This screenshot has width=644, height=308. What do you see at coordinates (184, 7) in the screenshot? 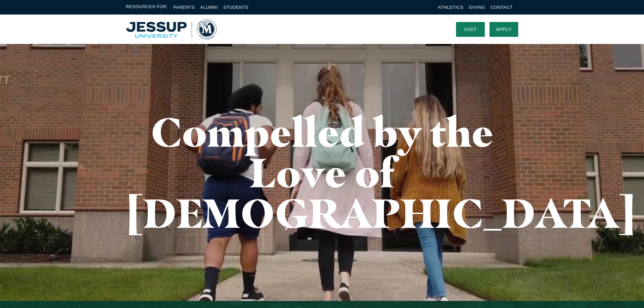
I see `a: Parents` at bounding box center [184, 7].